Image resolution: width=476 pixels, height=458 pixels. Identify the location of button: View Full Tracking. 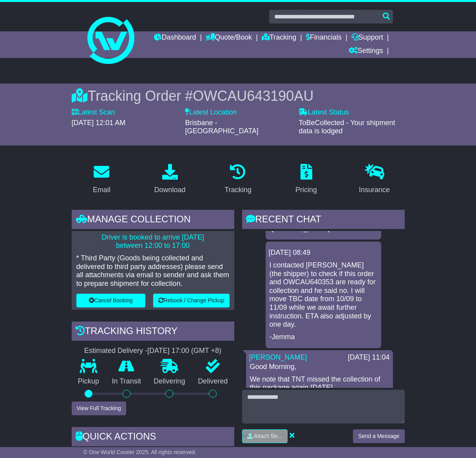
(99, 408).